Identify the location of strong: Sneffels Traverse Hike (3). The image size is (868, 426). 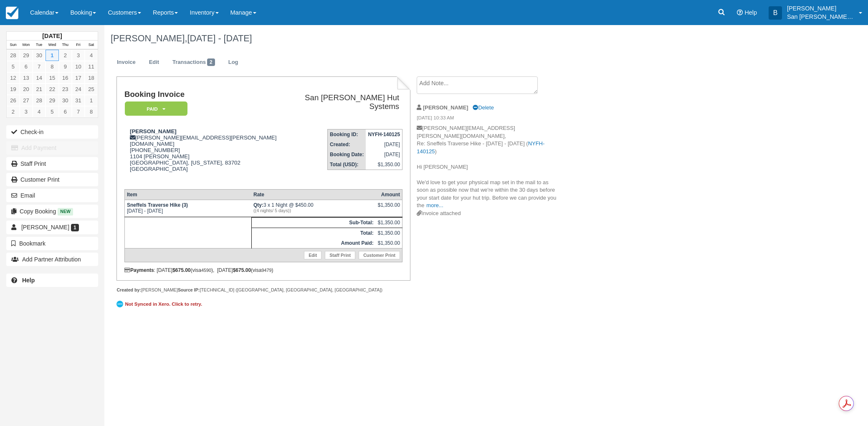
(157, 205).